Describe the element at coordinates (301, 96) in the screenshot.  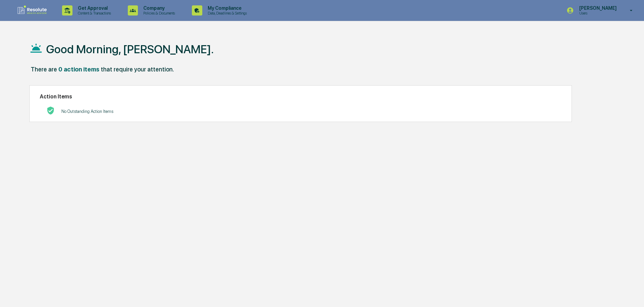
I see `h2: Action Items` at that location.